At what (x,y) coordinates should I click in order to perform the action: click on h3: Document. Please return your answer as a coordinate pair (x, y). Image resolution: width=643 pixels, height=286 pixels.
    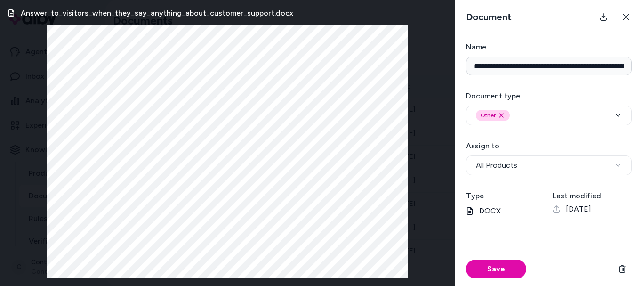
    Looking at the image, I should click on (489, 17).